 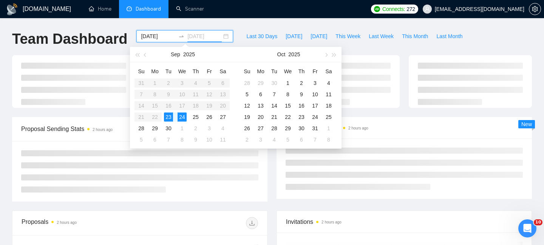 What do you see at coordinates (535, 9) in the screenshot?
I see `button: setting` at bounding box center [535, 9].